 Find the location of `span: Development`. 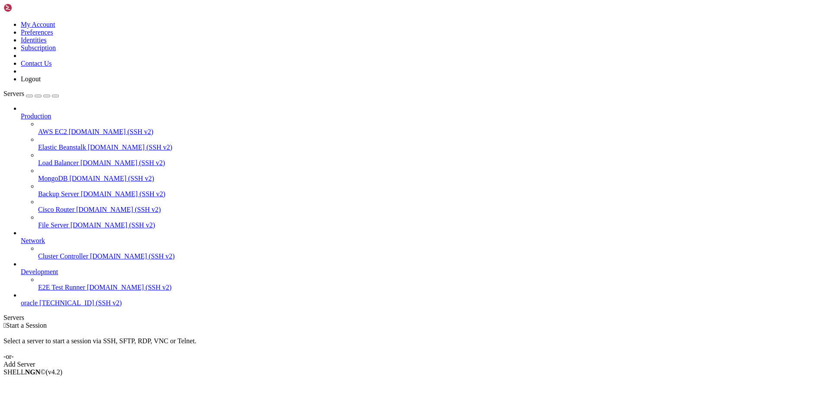

span: Development is located at coordinates (39, 272).